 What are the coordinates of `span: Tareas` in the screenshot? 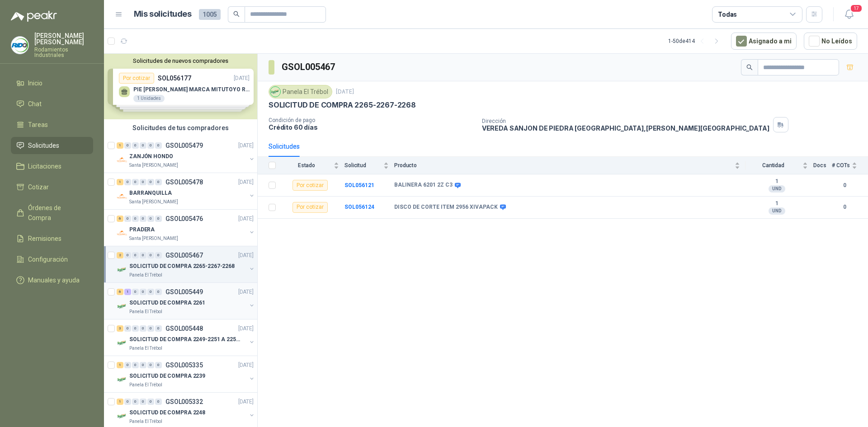 It's located at (38, 125).